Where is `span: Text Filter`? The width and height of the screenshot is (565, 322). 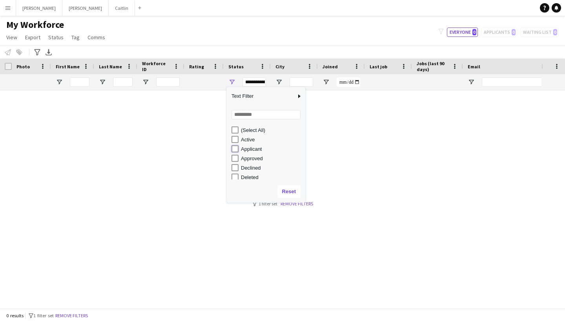 span: Text Filter is located at coordinates (261, 96).